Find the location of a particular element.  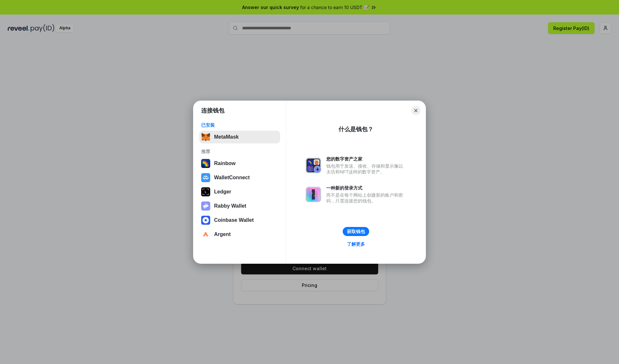

div: 了解更多 is located at coordinates (356, 244).